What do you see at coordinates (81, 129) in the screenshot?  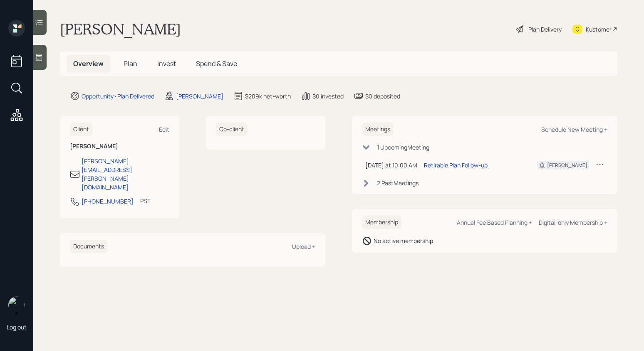 I see `h6: Client` at bounding box center [81, 129].